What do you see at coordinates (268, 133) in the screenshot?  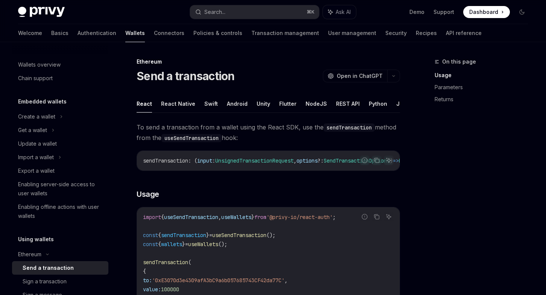 I see `span: To send a transaction from a wallet using the React SDK, use the method from the hook:` at bounding box center [268, 133].